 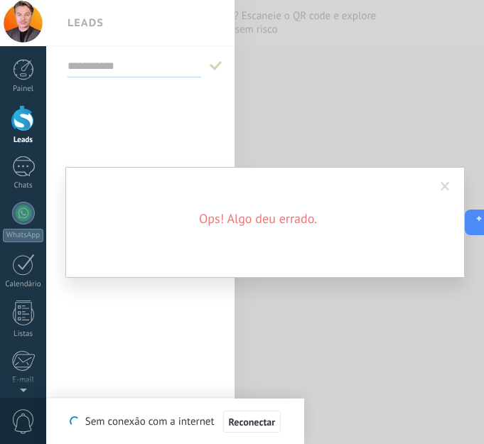 I want to click on div: WhatsApp, so click(x=23, y=235).